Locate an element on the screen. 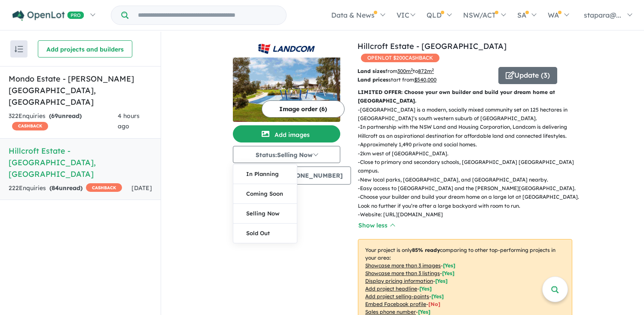 This screenshot has width=644, height=315. u: Display pricing information is located at coordinates (399, 281).